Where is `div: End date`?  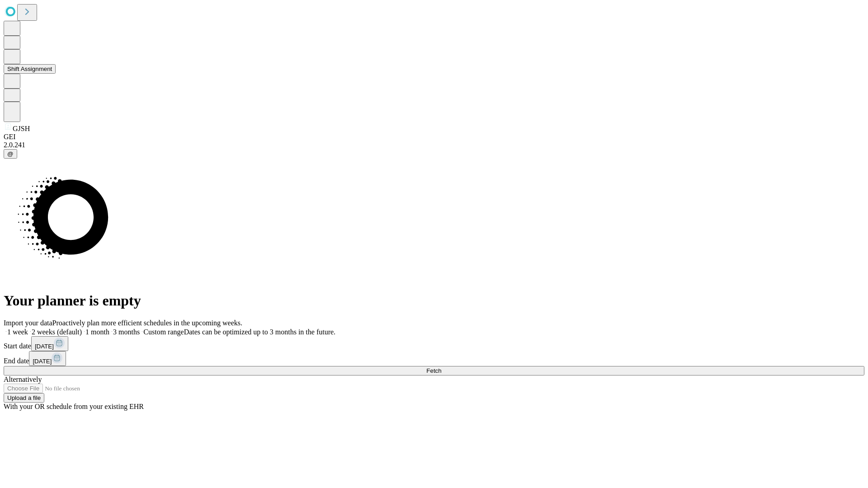
div: End date is located at coordinates (434, 359).